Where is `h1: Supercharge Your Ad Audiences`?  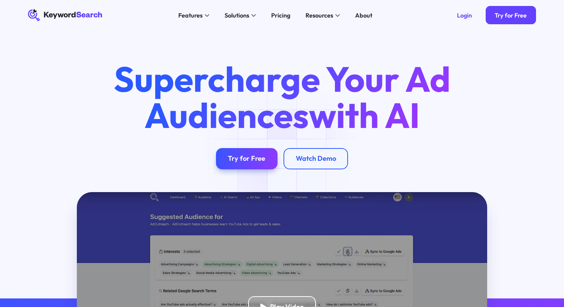 h1: Supercharge Your Ad Audiences is located at coordinates (282, 97).